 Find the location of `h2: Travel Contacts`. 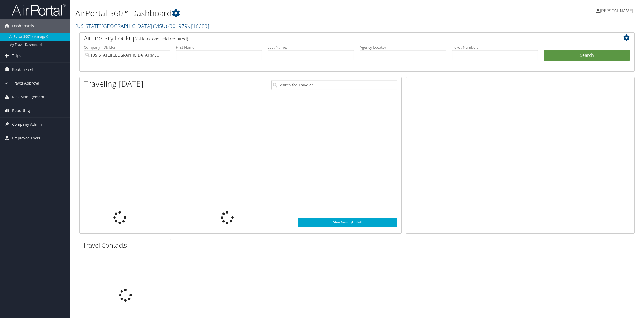

h2: Travel Contacts is located at coordinates (127, 245).